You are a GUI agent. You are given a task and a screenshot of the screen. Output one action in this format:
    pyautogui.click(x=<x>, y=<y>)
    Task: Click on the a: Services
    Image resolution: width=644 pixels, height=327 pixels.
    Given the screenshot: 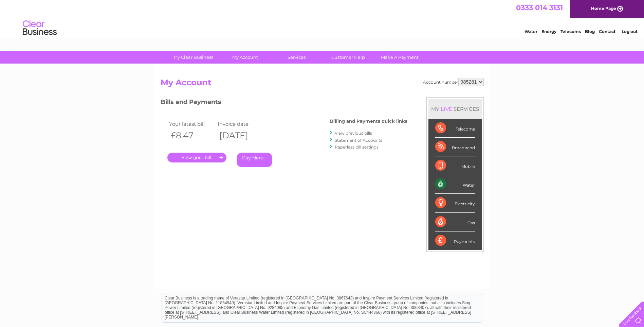 What is the action you would take?
    pyautogui.click(x=296, y=57)
    